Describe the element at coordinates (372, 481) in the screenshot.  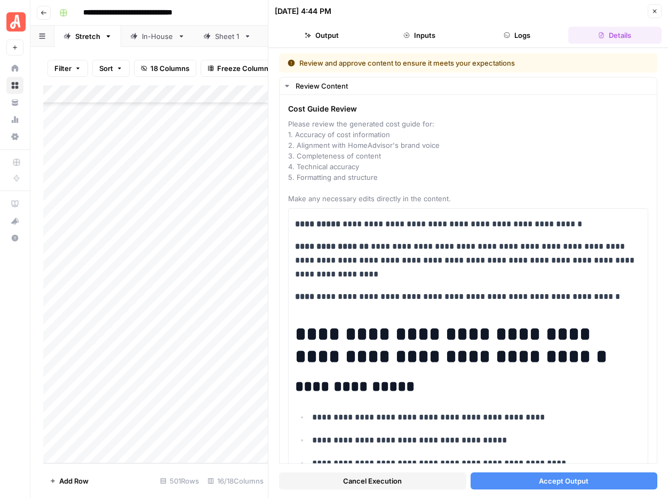
I see `button: Cancel Execution` at that location.